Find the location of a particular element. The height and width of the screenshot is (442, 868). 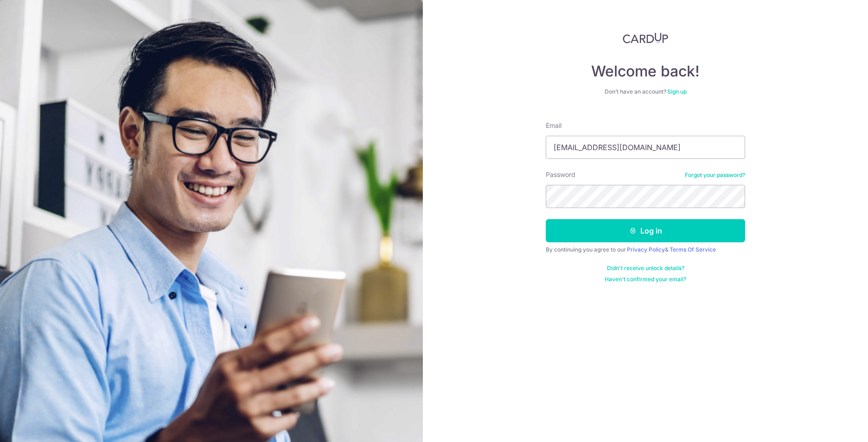

div: By continuing you agree to our & is located at coordinates (645, 250).